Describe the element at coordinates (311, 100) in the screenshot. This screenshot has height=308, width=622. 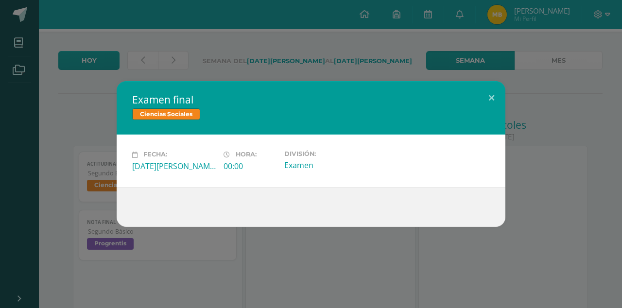
I see `h2: Examen final` at that location.